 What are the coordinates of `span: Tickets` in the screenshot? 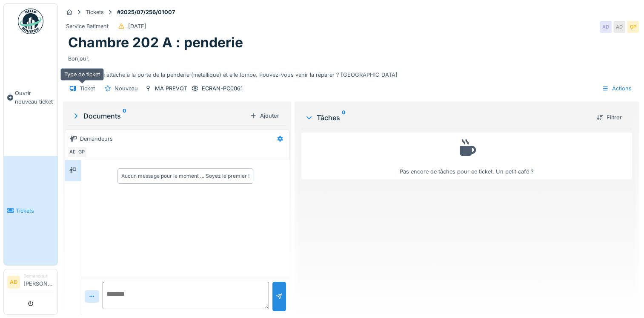 It's located at (35, 210).